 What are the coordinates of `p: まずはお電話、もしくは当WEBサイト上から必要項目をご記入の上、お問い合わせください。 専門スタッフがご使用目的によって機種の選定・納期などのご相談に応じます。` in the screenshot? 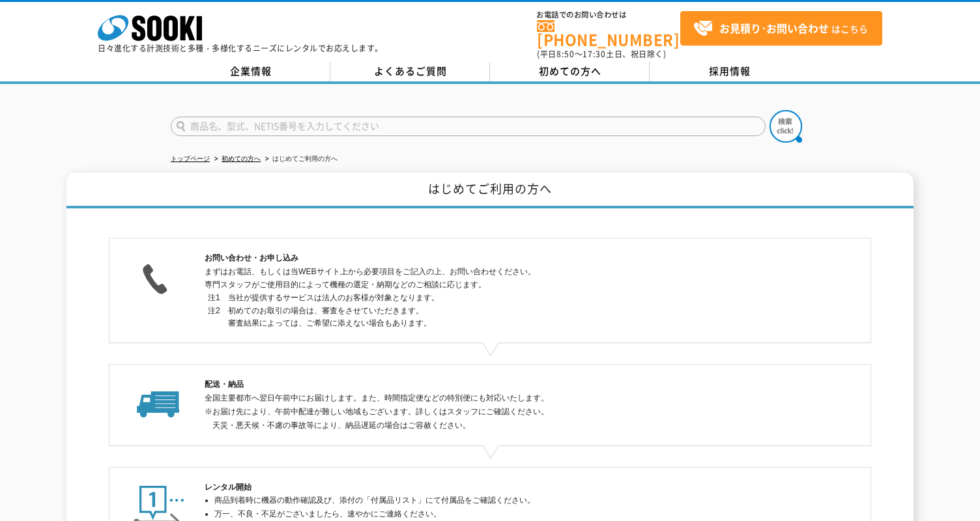 It's located at (490, 279).